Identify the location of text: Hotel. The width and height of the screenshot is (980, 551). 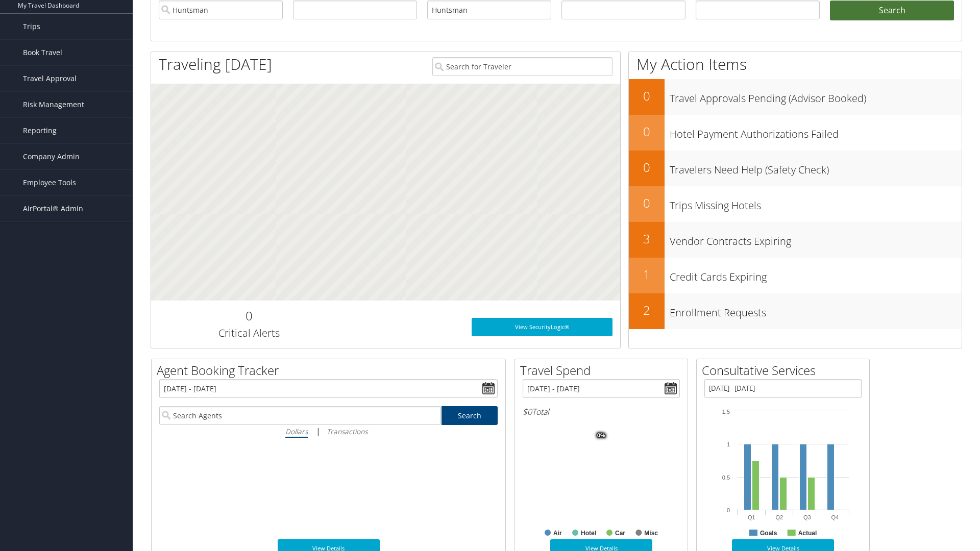
(589, 533).